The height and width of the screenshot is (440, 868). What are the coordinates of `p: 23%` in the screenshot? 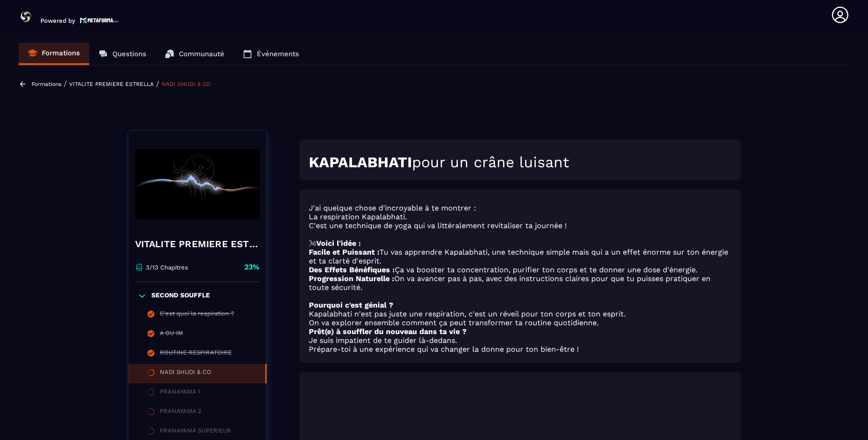 It's located at (251, 267).